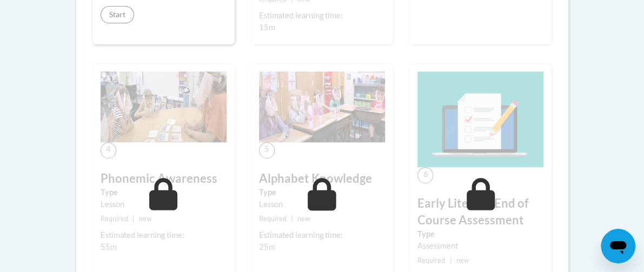 The width and height of the screenshot is (644, 272). I want to click on h3: Phonemic Awareness, so click(164, 179).